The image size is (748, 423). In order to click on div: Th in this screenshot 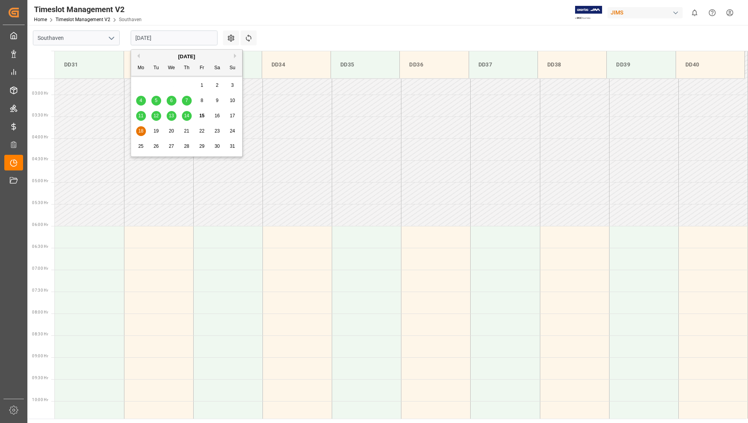, I will do `click(186, 68)`.